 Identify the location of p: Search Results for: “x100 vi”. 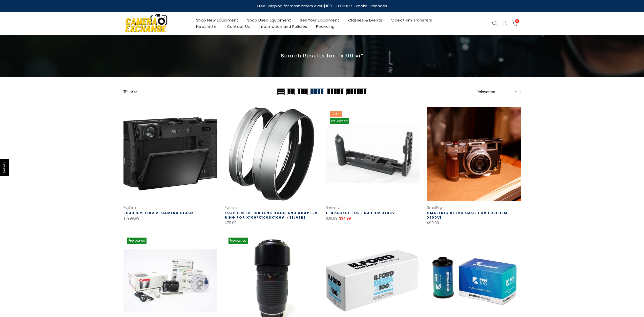
(322, 56).